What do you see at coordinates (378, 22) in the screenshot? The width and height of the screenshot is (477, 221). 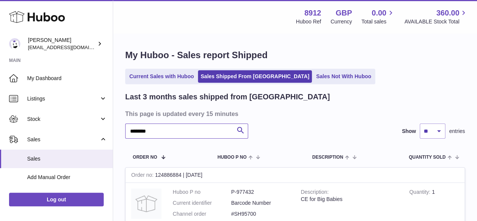 I see `span: Total sales` at bounding box center [378, 22].